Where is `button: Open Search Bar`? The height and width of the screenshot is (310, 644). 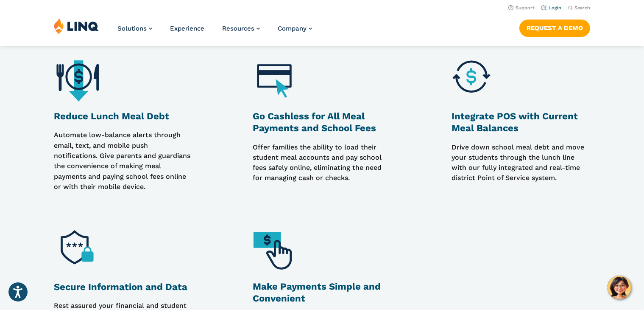 button: Open Search Bar is located at coordinates (579, 8).